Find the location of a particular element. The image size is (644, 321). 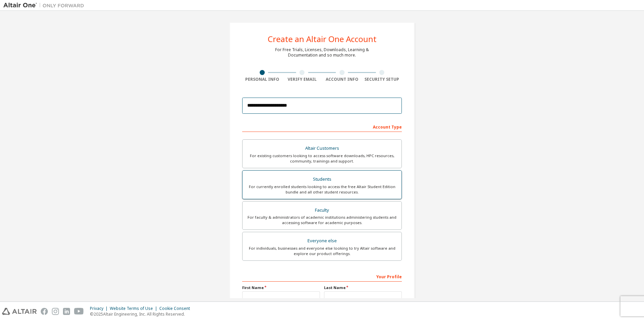

div: Privacy is located at coordinates (100, 309).